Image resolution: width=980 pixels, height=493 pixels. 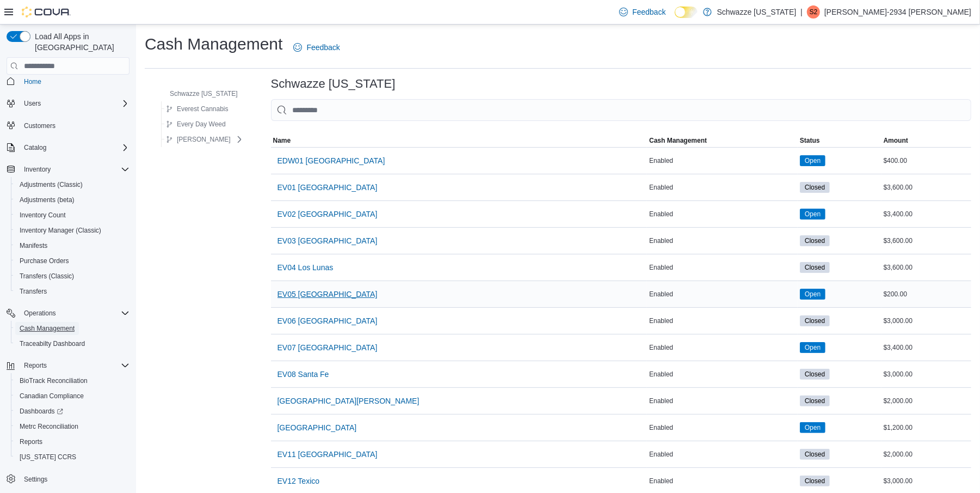 I want to click on span: Transfers (Classic), so click(x=72, y=276).